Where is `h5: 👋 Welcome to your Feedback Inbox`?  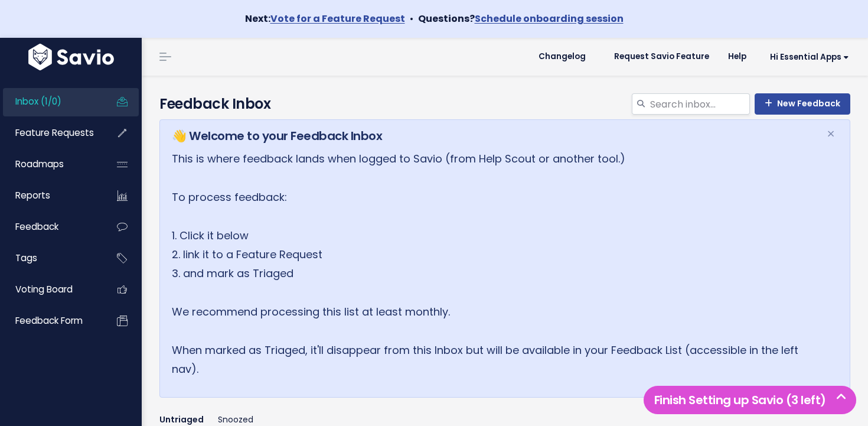 h5: 👋 Welcome to your Feedback Inbox is located at coordinates (492, 136).